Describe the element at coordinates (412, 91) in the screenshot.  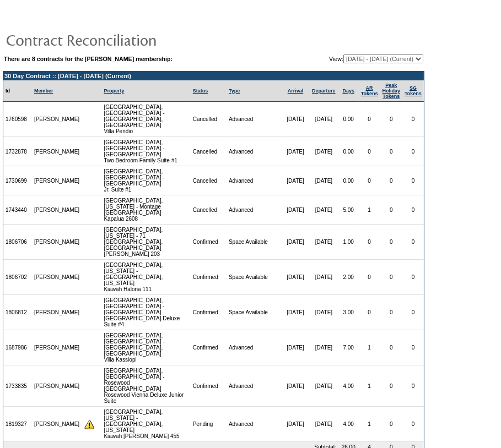
I see `a: SGTokens` at that location.